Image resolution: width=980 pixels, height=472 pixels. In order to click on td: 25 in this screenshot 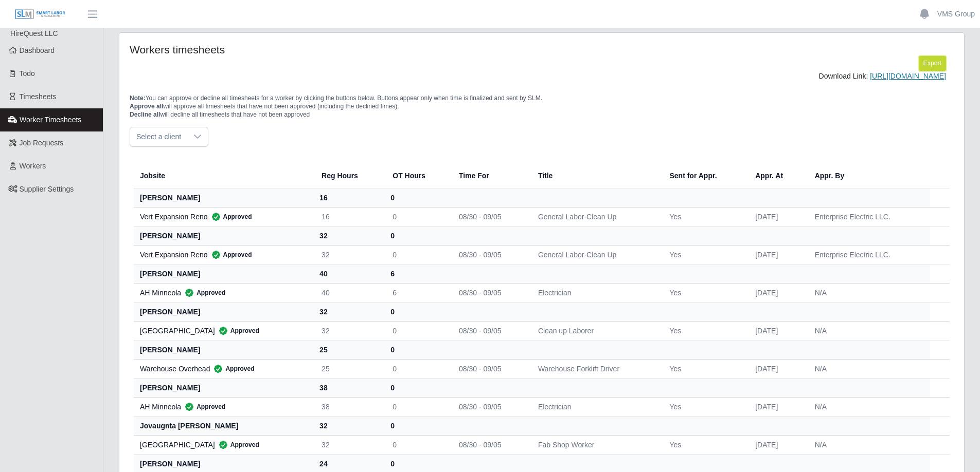, I will do `click(349, 369)`.